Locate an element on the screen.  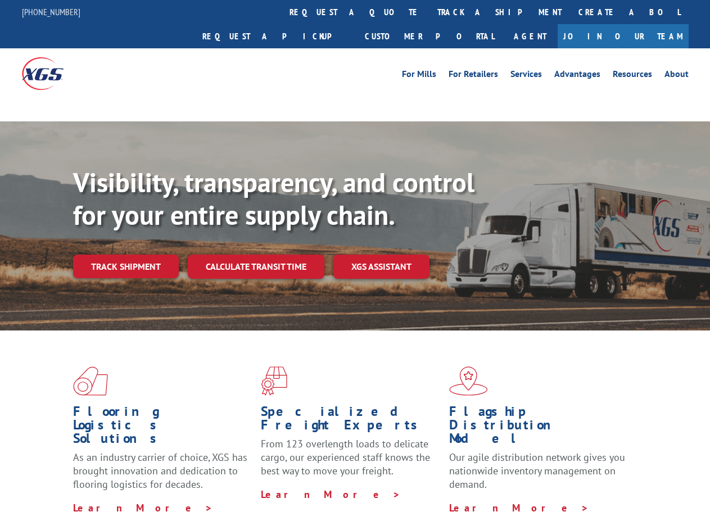
a: Track shipment is located at coordinates (126, 266).